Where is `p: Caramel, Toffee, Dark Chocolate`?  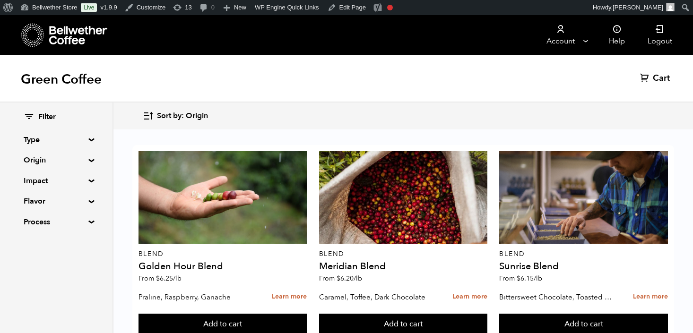 p: Caramel, Toffee, Dark Chocolate is located at coordinates (376, 297).